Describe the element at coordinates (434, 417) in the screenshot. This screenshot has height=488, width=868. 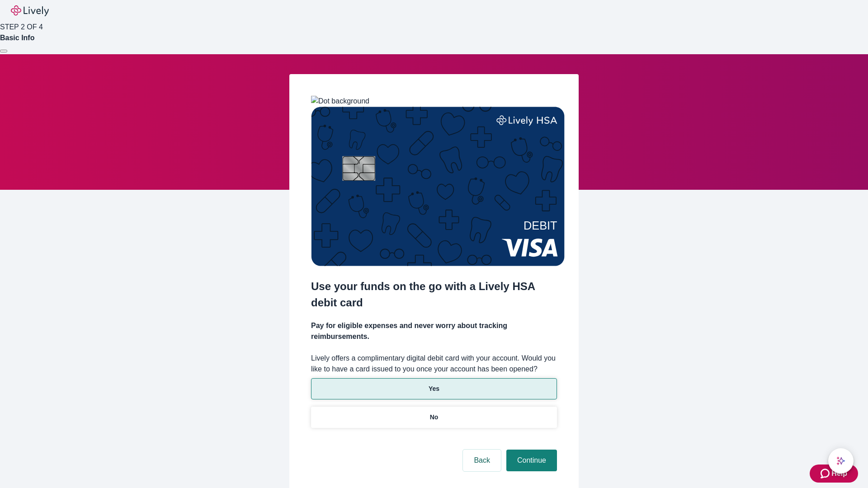
I see `button: No` at that location.